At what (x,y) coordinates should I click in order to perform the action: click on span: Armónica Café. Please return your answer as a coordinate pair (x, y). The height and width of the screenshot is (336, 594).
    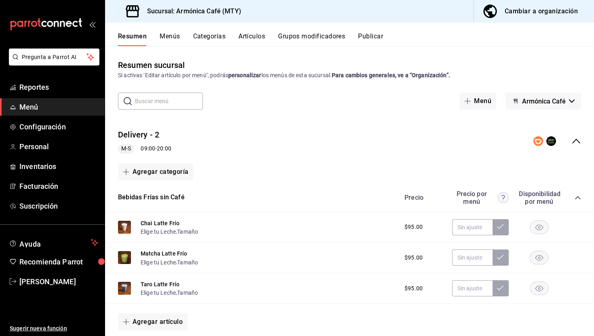
    Looking at the image, I should click on (543, 101).